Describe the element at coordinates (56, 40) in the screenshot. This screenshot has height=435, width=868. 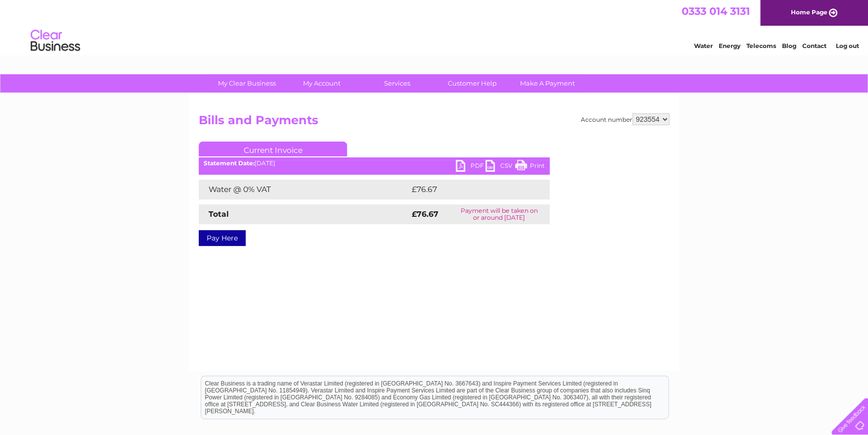
I see `img: logo.png` at that location.